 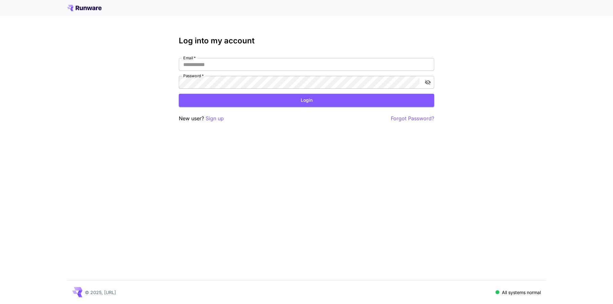 What do you see at coordinates (412, 118) in the screenshot?
I see `button: Forgot Password?` at bounding box center [412, 118].